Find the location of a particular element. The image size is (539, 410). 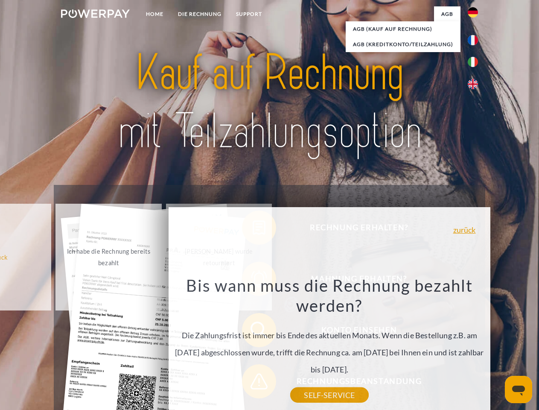

a: zurück is located at coordinates (464, 230).